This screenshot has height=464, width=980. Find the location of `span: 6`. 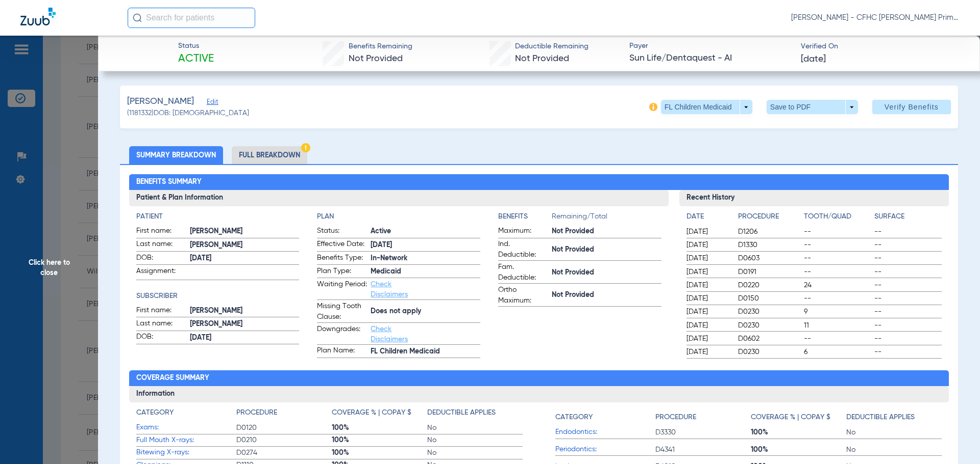

span: 6 is located at coordinates (838, 352).